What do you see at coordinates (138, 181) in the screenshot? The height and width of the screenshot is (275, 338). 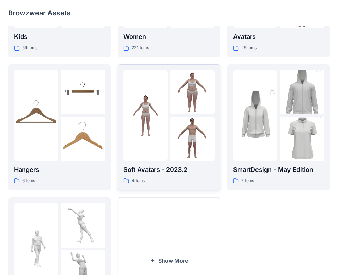 I see `p: 4 items` at bounding box center [138, 181].